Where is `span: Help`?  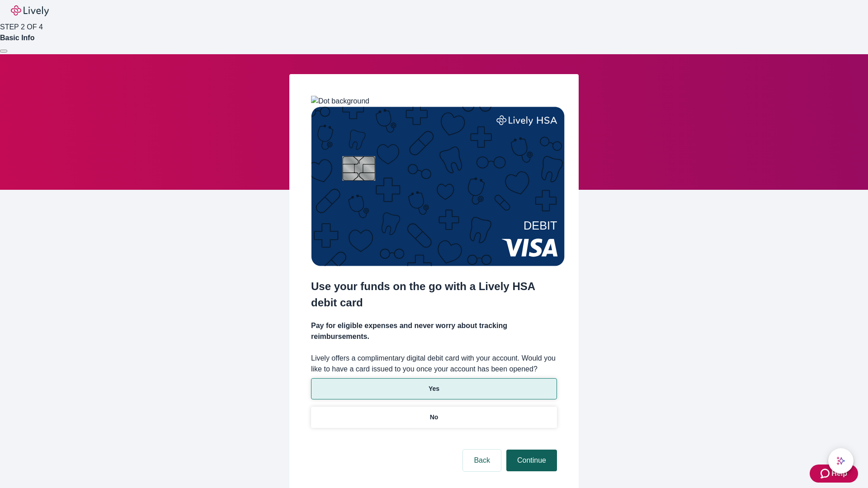
span: Help is located at coordinates (839, 474).